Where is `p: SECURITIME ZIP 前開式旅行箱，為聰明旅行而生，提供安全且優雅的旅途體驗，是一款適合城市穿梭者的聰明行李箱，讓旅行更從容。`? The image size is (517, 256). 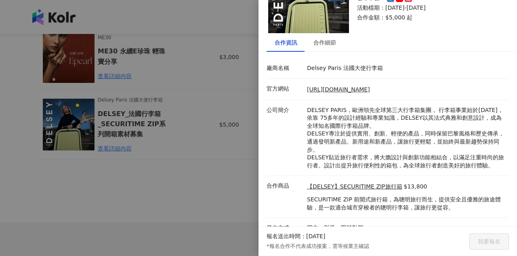
p: SECURITIME ZIP 前開式旅行箱，為聰明旅行而生，提供安全且優雅的旅途體驗，是一款適合城市穿梭者的聰明行李箱，讓旅行更從容。 is located at coordinates (406, 203).